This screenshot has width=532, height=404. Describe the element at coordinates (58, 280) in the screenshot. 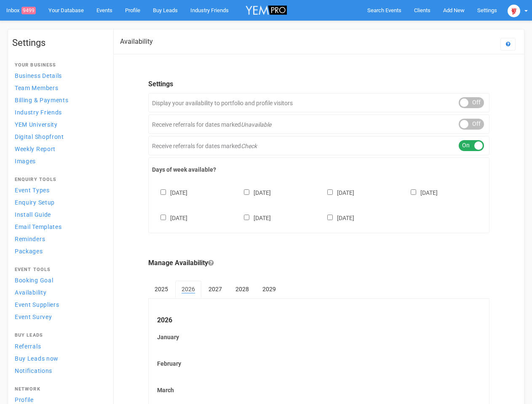

I see `a: Booking Goal` at that location.